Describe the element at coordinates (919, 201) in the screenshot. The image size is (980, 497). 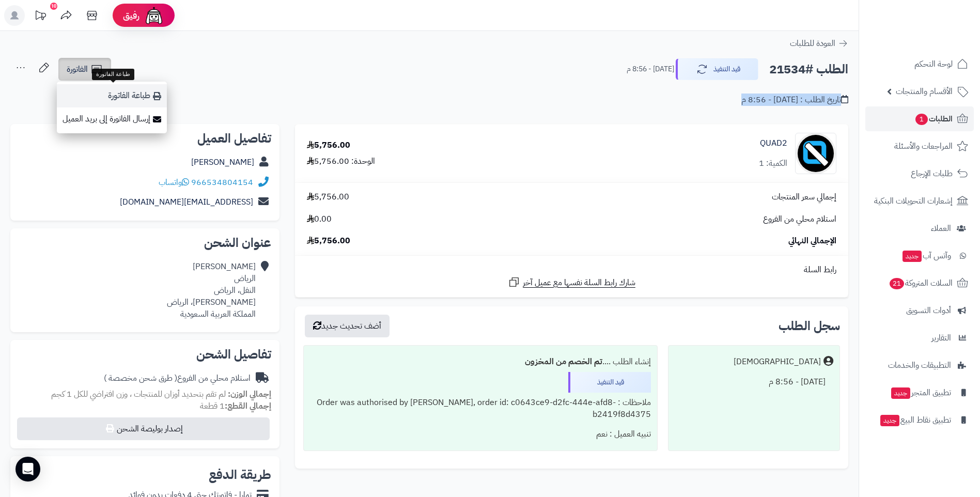
I see `a: إشعارات التحويلات البنكية` at that location.